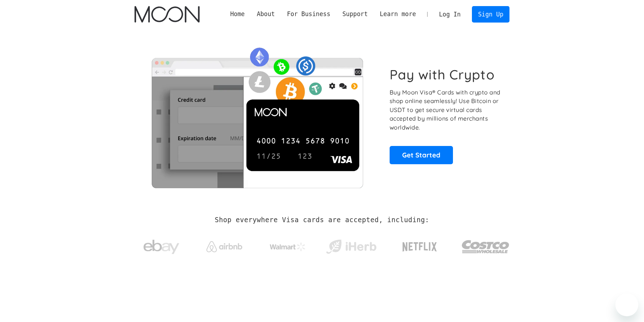 Image resolution: width=644 pixels, height=322 pixels. Describe the element at coordinates (398, 14) in the screenshot. I see `div: Learn more` at that location.